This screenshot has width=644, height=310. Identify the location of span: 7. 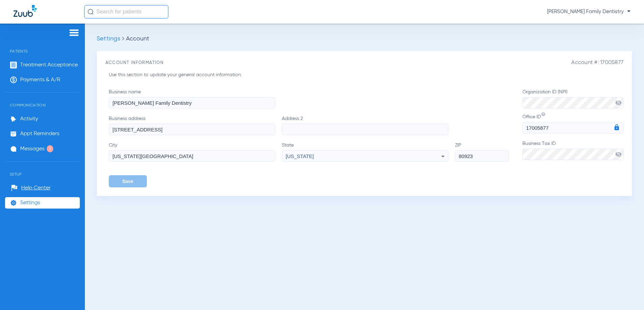
(50, 149).